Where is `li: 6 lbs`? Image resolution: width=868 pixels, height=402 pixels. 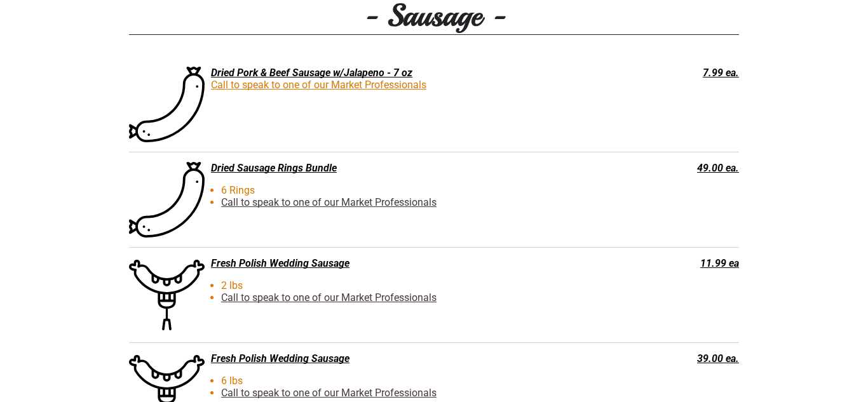
li: 6 lbs is located at coordinates (393, 381).